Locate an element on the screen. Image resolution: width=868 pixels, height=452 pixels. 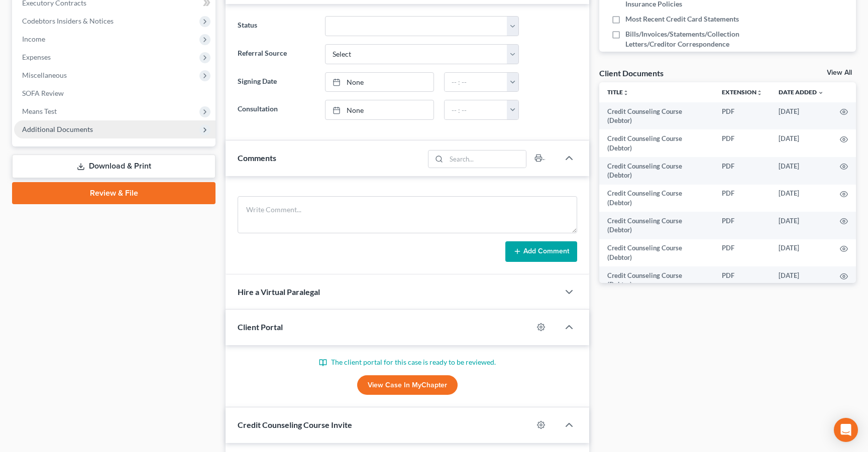
span: SOFA Review is located at coordinates (43, 93).